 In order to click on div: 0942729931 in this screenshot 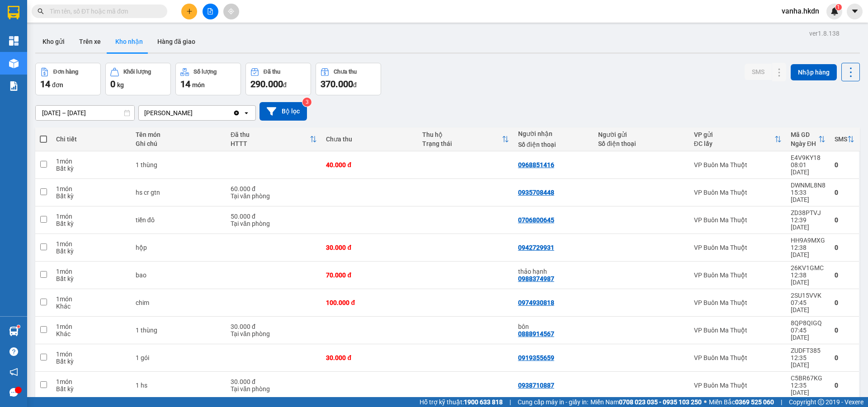, I will do `click(536, 247)`.